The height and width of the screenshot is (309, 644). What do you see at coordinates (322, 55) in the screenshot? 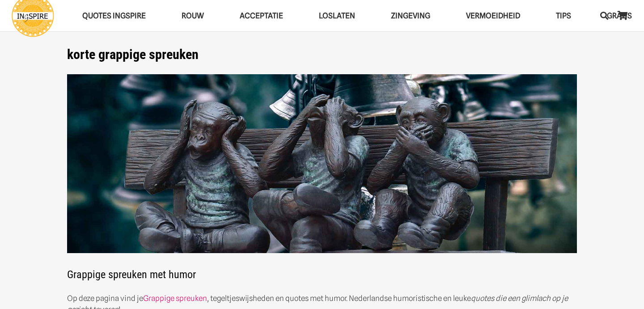
I see `h1: korte grappige spreuken` at bounding box center [322, 55].